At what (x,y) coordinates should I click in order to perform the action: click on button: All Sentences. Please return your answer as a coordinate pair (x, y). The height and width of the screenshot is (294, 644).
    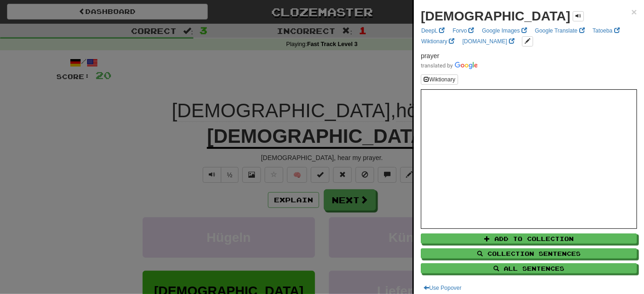
    Looking at the image, I should click on (529, 268).